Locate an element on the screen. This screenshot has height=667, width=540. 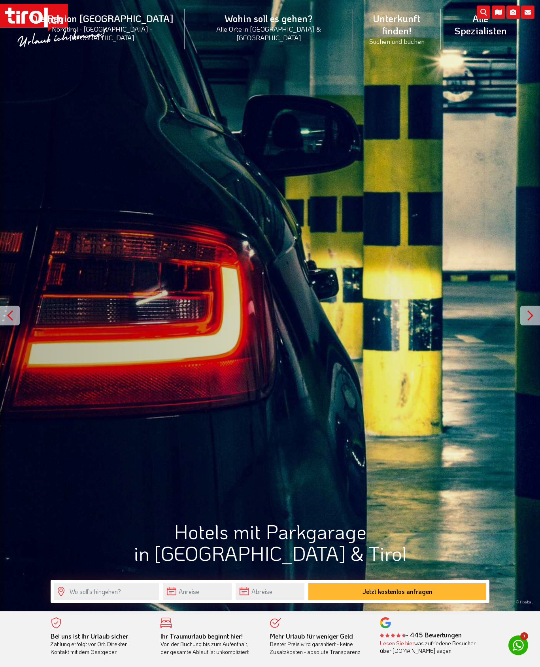
a: Unterkunft finden!Suchen und buchen is located at coordinates (397, 29).